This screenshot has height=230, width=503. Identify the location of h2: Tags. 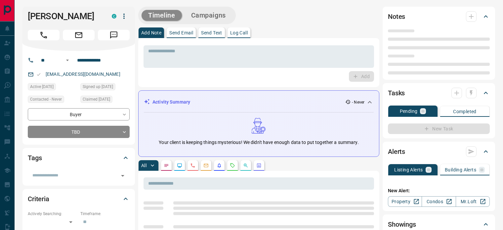
(35, 158).